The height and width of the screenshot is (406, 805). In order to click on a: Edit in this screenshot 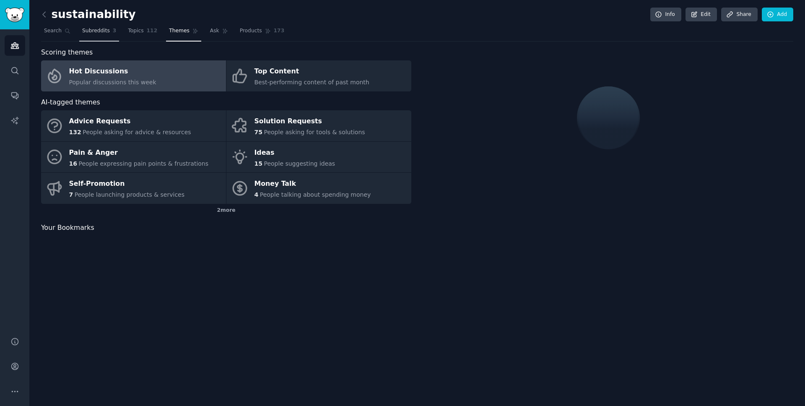, I will do `click(701, 15)`.